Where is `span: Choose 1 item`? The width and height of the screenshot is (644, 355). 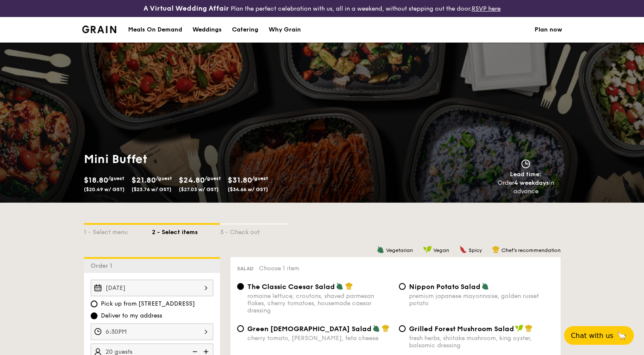
span: Choose 1 item is located at coordinates (279, 268).